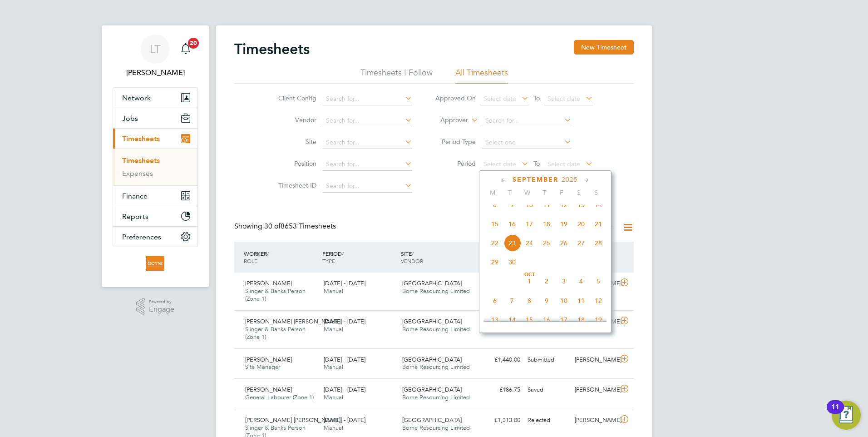 The width and height of the screenshot is (868, 437). Describe the element at coordinates (495, 205) in the screenshot. I see `span: 8` at that location.